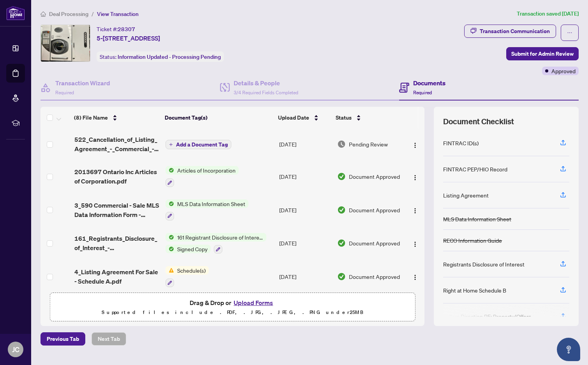  Describe the element at coordinates (198, 145) in the screenshot. I see `button: Add a Document Tag` at that location.